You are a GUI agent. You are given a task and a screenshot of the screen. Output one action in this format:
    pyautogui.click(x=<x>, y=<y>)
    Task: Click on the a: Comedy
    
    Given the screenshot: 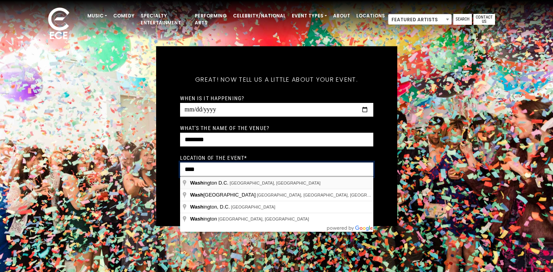 What is the action you would take?
    pyautogui.click(x=124, y=16)
    